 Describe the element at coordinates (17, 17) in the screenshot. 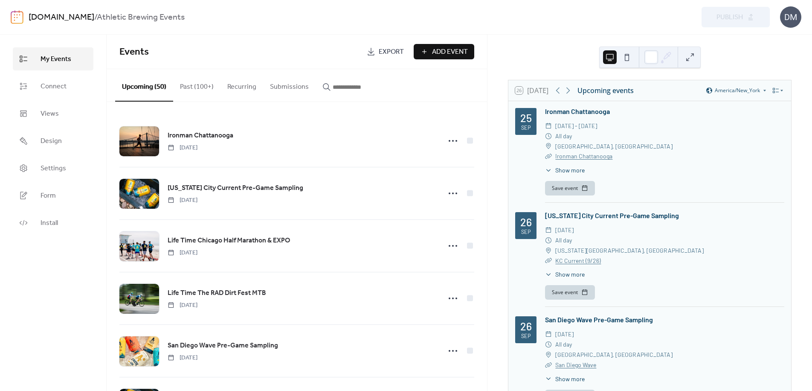

I see `img: logo` at that location.